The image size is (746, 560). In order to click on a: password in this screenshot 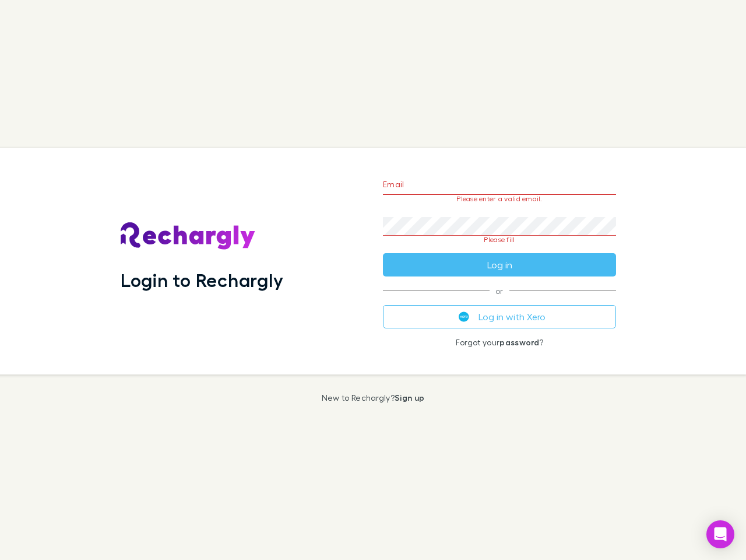, I will do `click(519, 342)`.